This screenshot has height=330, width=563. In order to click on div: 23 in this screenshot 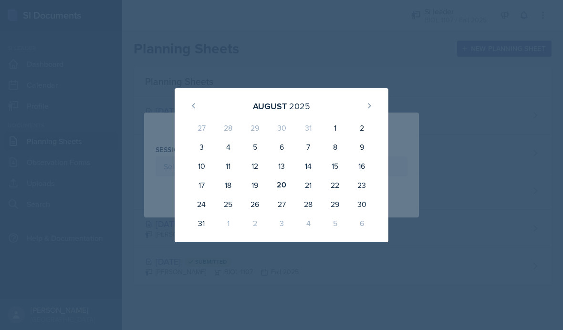, I will do `click(362, 185)`.